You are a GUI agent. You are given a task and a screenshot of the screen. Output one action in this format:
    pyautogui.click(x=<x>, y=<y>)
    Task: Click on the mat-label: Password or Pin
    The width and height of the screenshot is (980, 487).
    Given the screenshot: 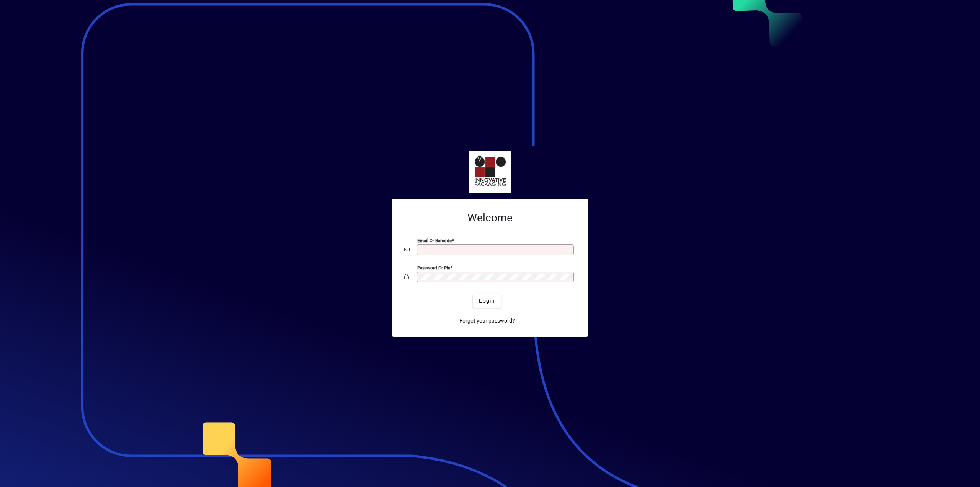 What is the action you would take?
    pyautogui.click(x=434, y=268)
    